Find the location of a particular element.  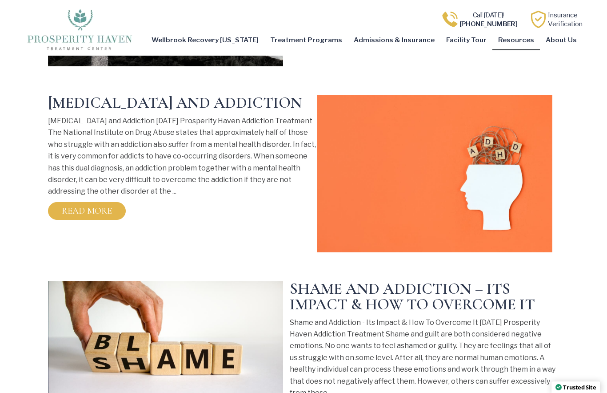

img: A man's head with wooden blocks in it, showcasing the word "ADHD" as he seeks understanding and s... is located at coordinates (435, 173).